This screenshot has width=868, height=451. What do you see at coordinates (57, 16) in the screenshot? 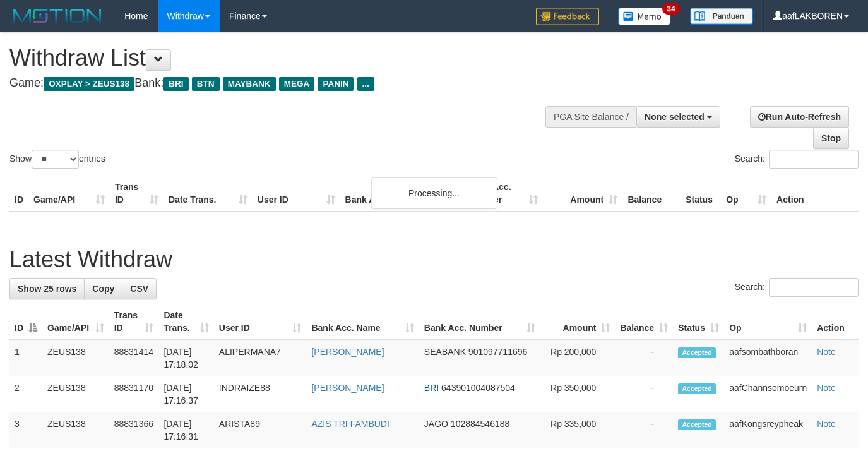
I see `img: MOTION_logo.png` at bounding box center [57, 16].